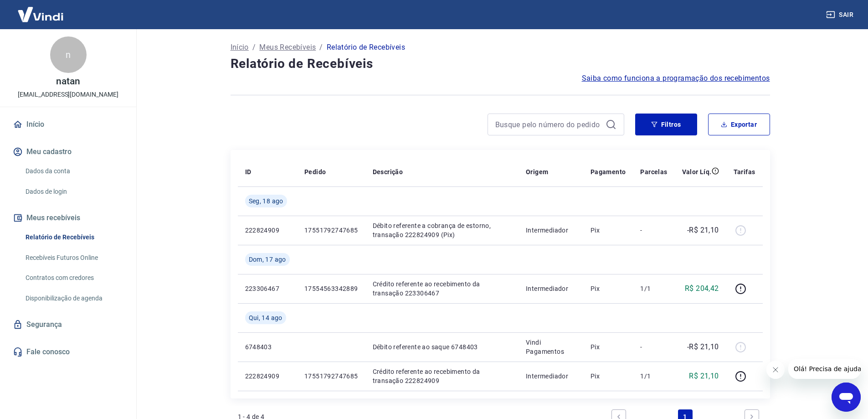 This screenshot has width=868, height=419. I want to click on p: Crédito referente ao recebimento da transação 223306467, so click(442, 289).